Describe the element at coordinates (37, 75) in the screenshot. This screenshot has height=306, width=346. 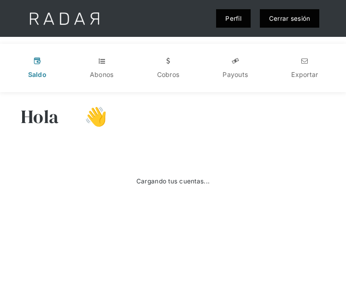
I see `div: Saldo` at that location.